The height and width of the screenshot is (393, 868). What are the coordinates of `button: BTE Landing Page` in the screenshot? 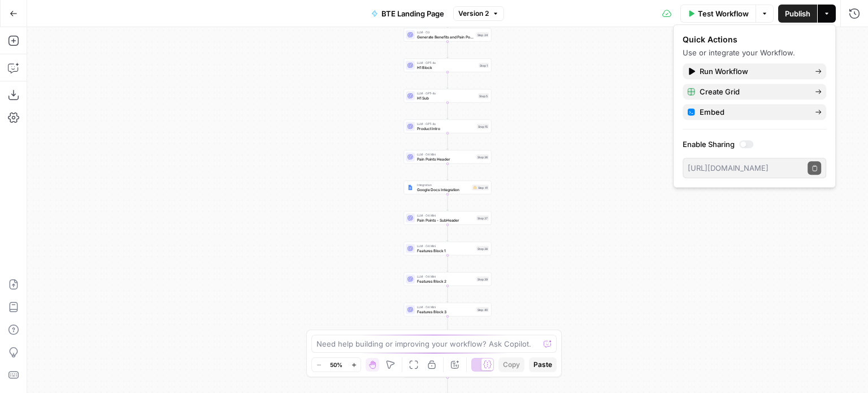 It's located at (408, 13).